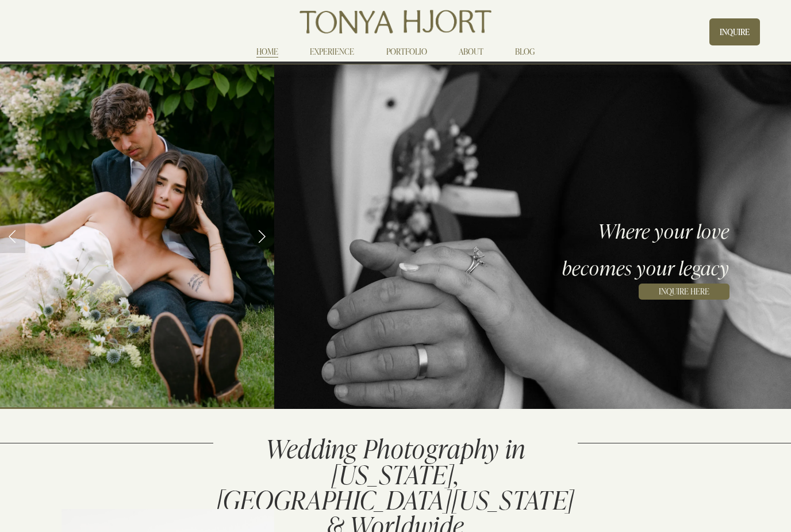  Describe the element at coordinates (524, 52) in the screenshot. I see `a: BLOG` at that location.